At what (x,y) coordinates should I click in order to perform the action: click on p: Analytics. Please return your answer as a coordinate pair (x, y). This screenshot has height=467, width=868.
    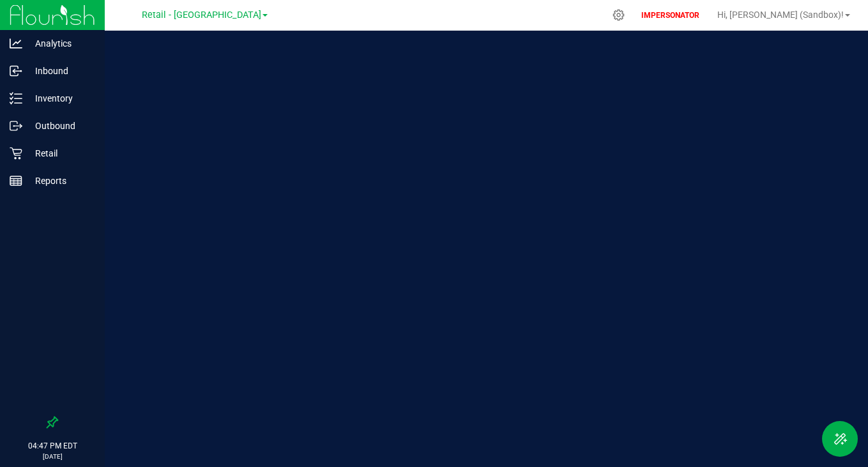
    Looking at the image, I should click on (61, 43).